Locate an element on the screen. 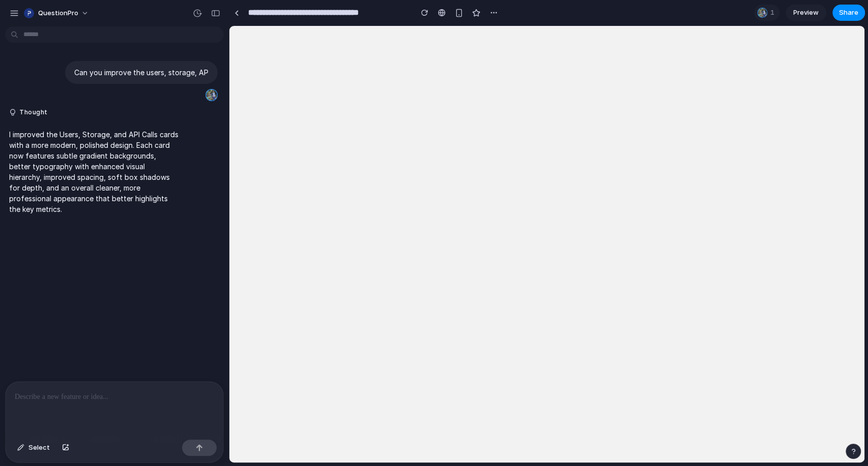 The height and width of the screenshot is (466, 868). div: 1 is located at coordinates (767, 13).